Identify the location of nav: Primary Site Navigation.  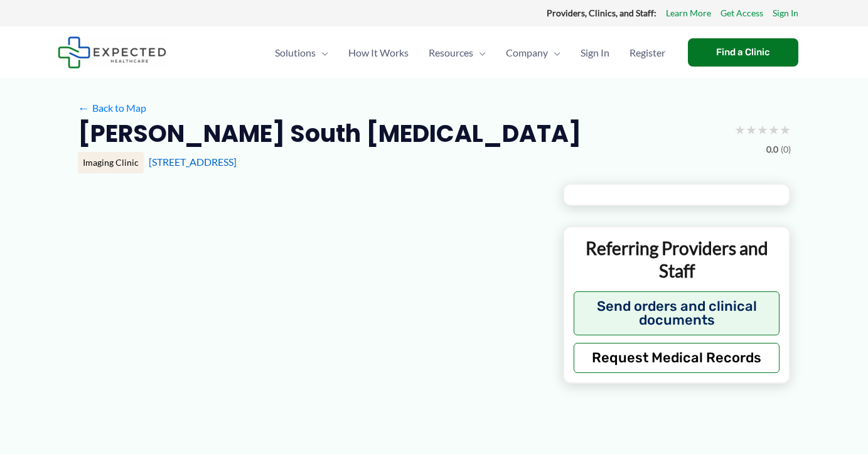
(471, 53).